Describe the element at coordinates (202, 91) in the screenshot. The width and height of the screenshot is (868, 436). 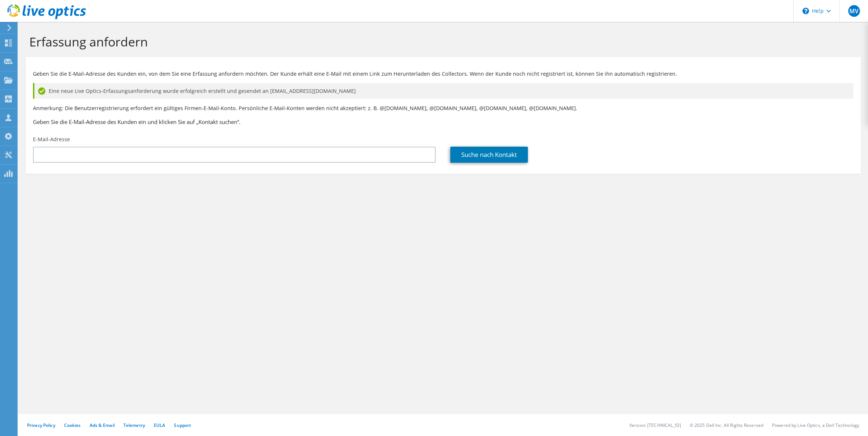
I see `span: Eine neue Live Optics-Erfassungsanforderung wurde erfolgreich erstellt und gesendet an [EMAIL_ADD...` at that location.